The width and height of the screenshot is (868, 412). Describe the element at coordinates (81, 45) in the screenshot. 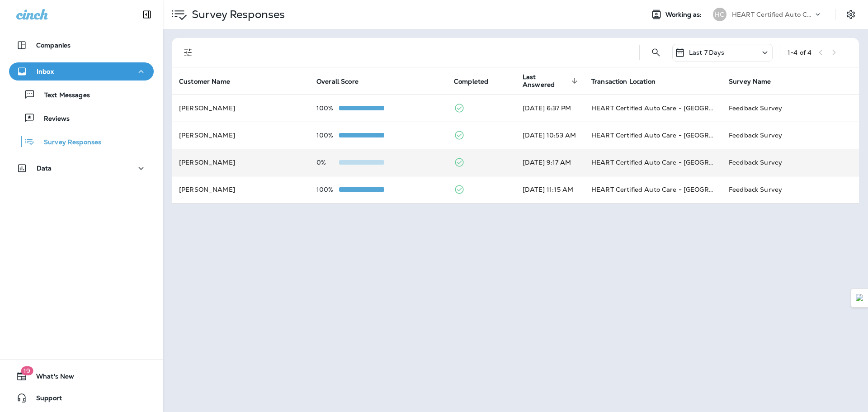

I see `button: Companies` at that location.